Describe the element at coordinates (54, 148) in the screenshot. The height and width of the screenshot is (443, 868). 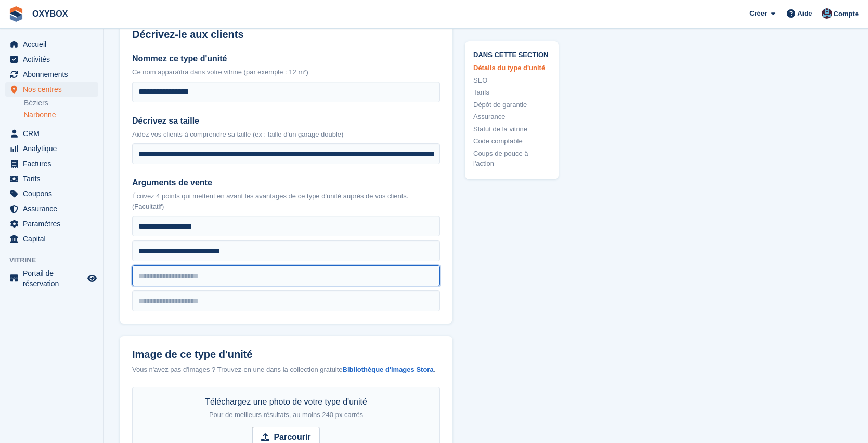
I see `span: Analytique` at that location.